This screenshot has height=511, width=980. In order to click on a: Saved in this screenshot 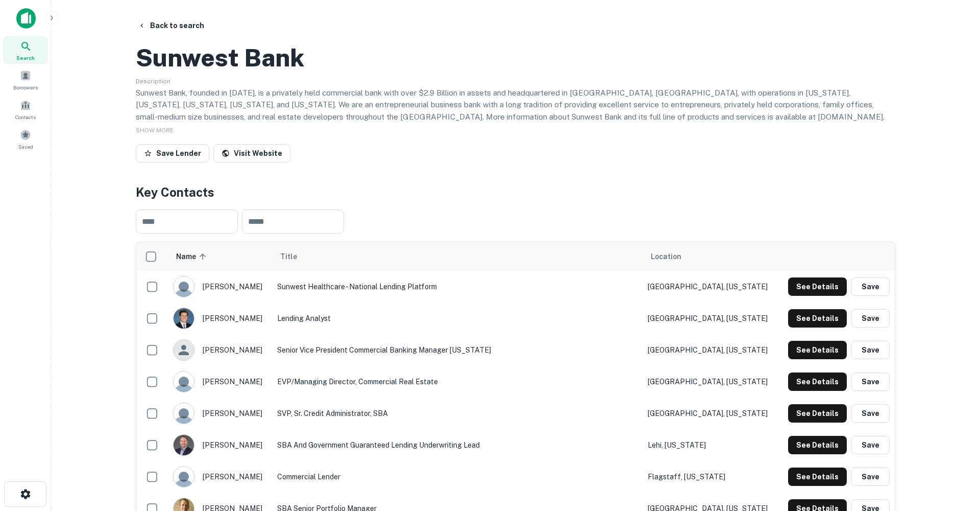, I will do `click(26, 139)`.